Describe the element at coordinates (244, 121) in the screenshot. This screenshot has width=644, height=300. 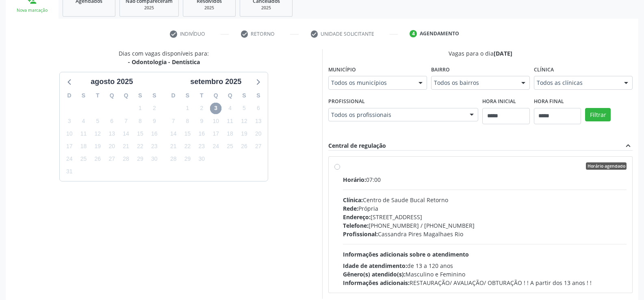
I see `span: sexta-feira, 12 de setembro de 2025` at that location.